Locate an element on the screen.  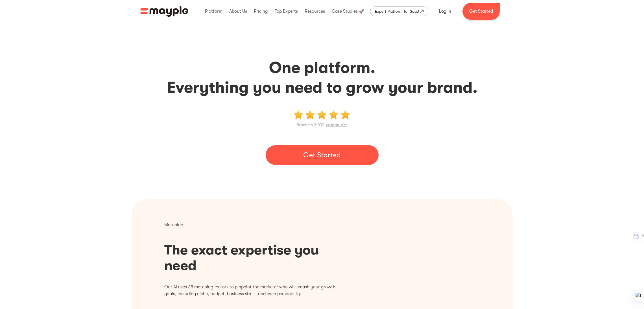
div: About Us is located at coordinates (238, 11).